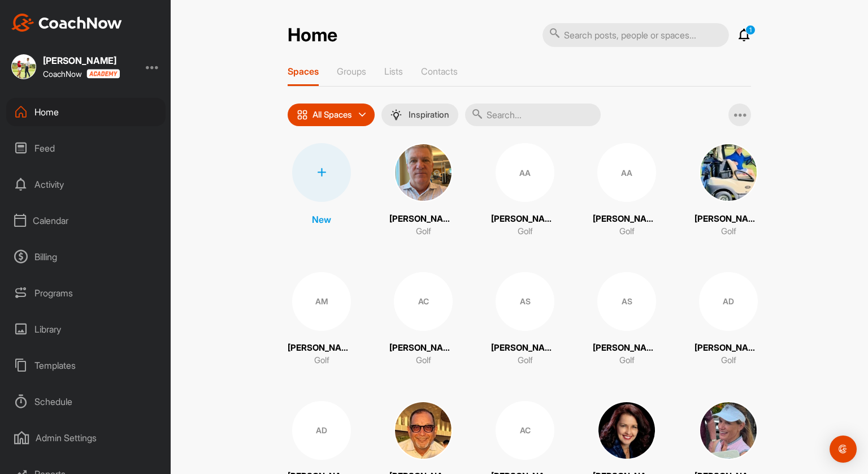 This screenshot has height=474, width=868. Describe the element at coordinates (394, 71) in the screenshot. I see `p: Lists` at that location.